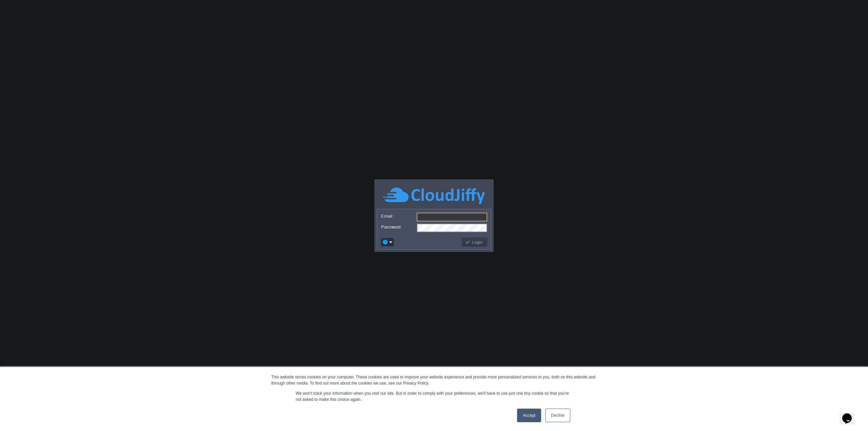 Image resolution: width=868 pixels, height=431 pixels. Describe the element at coordinates (529, 416) in the screenshot. I see `a: Accept` at that location.